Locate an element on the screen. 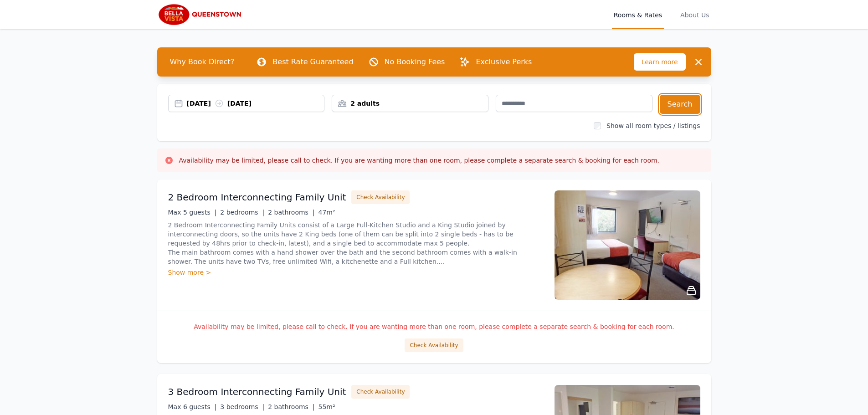 The width and height of the screenshot is (868, 415). span: Max 6 guests | is located at coordinates (193, 407).